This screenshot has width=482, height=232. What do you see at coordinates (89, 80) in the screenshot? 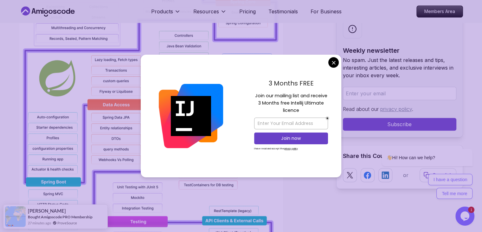
I see `button: I have a question` at bounding box center [89, 80].